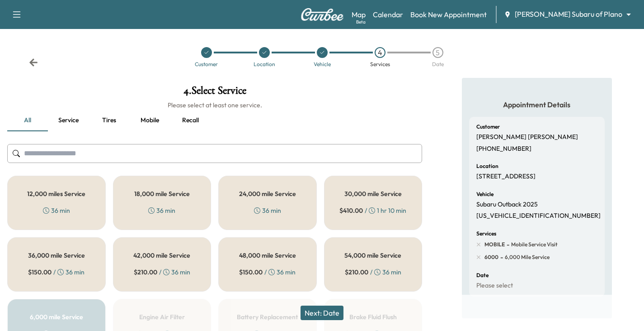 Image resolution: width=644 pixels, height=331 pixels. Describe the element at coordinates (373, 255) in the screenshot. I see `h5: 54,000 mile Service` at that location.